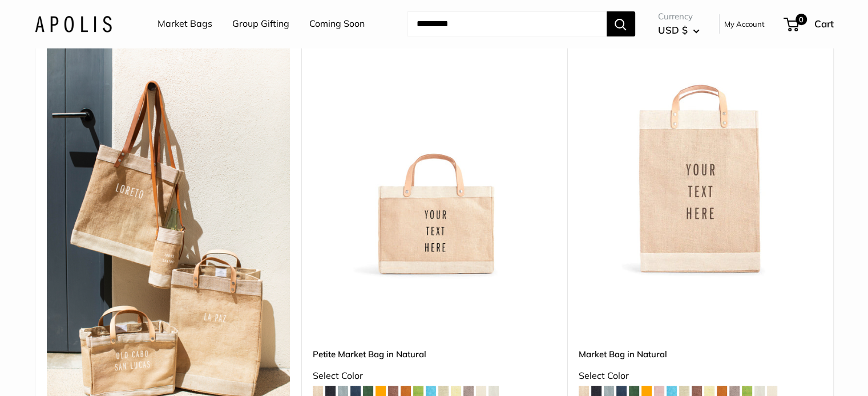 This screenshot has height=396, width=868. Describe the element at coordinates (700, 158) in the screenshot. I see `img: Market Bag in Natural` at that location.